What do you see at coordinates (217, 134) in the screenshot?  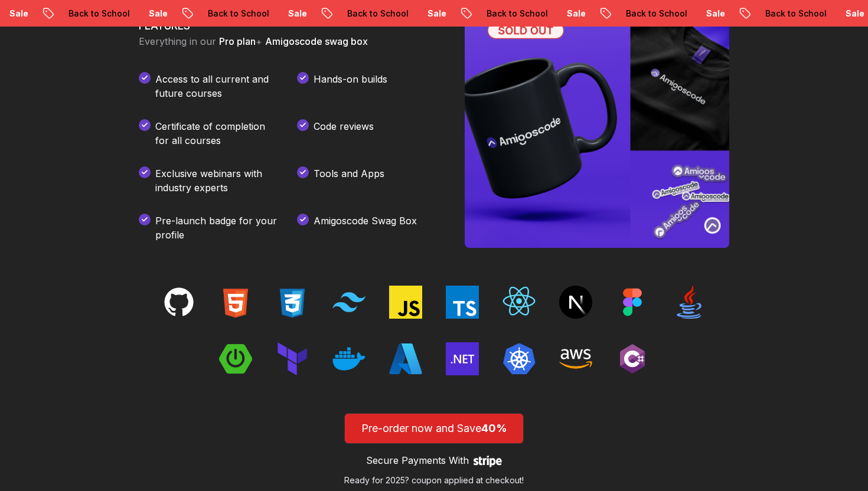 I see `p: Certificate of completion for all courses` at bounding box center [217, 134].